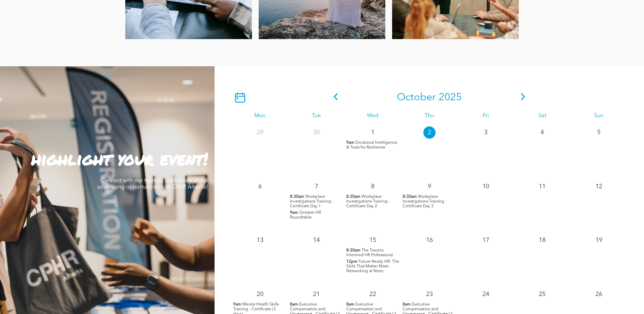 The image size is (644, 314). What do you see at coordinates (450, 98) in the screenshot?
I see `span: 2025` at bounding box center [450, 98].